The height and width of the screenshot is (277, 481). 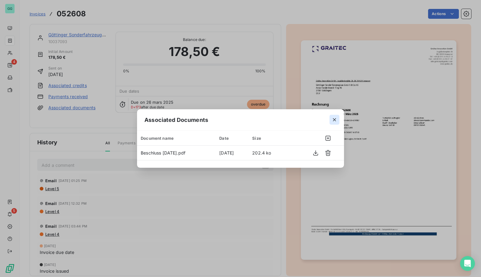 I want to click on div: Date, so click(x=232, y=138).